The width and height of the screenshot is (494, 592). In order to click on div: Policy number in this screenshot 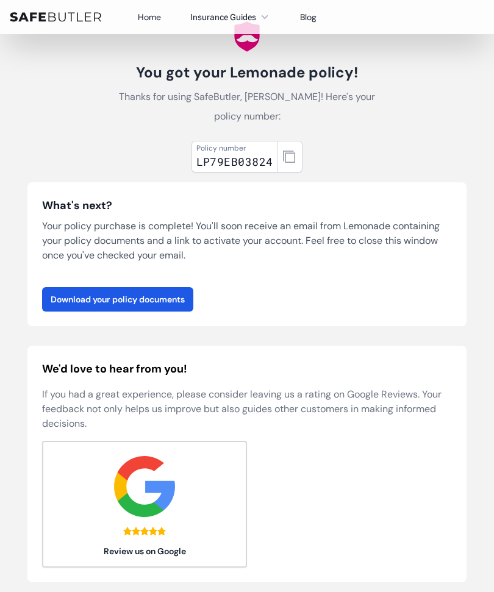, I will do `click(235, 148)`.